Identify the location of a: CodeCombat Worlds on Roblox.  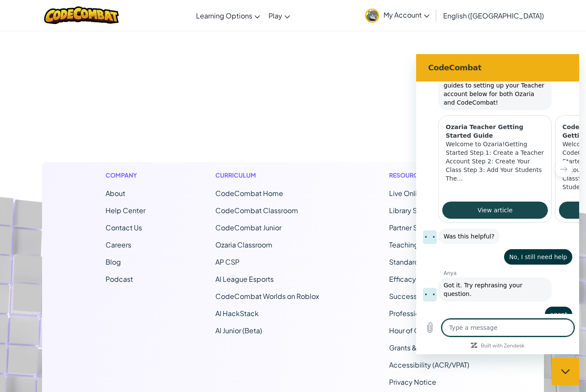
(268, 296).